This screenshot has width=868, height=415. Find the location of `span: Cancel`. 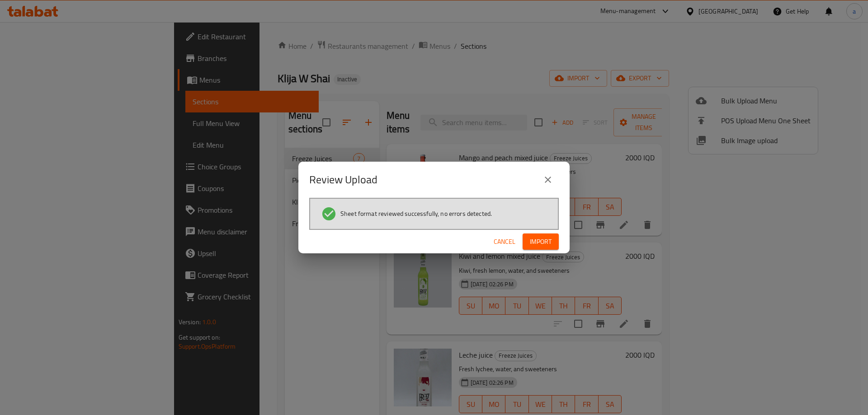

span: Cancel is located at coordinates (505, 241).